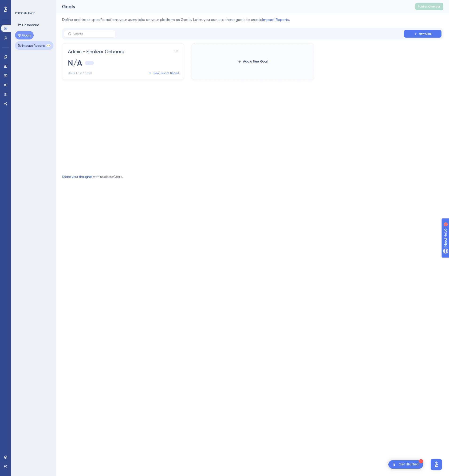  What do you see at coordinates (233, 7) in the screenshot?
I see `div: Goals` at bounding box center [233, 7].